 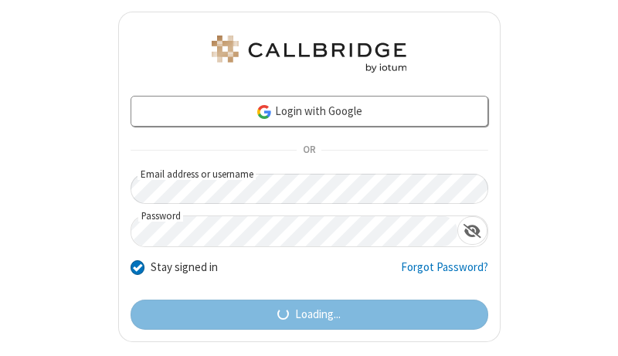 What do you see at coordinates (294, 231) in the screenshot?
I see `input: Password` at bounding box center [294, 231].